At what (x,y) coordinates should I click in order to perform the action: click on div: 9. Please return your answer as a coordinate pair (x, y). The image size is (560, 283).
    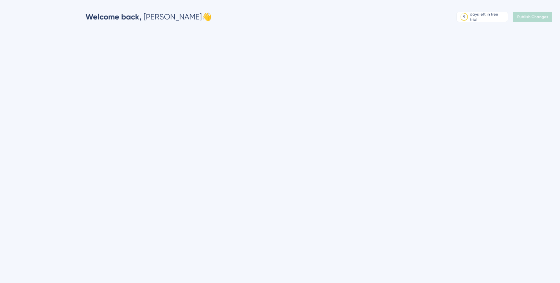
    Looking at the image, I should click on (464, 17).